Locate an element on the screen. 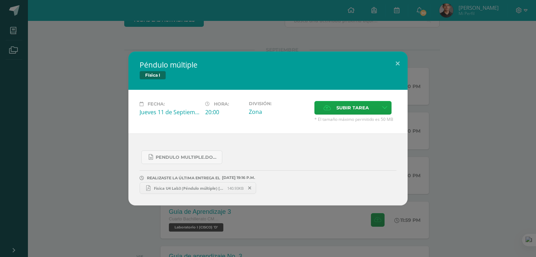 This screenshot has height=257, width=536. span: REALIZASTE LA ÚLTIMA ENTREGA EL is located at coordinates (183, 178).